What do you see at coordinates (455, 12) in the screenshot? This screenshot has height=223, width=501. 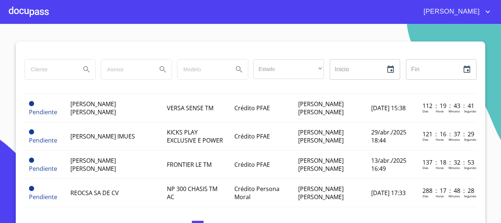 I see `button: account of current user` at bounding box center [455, 12].